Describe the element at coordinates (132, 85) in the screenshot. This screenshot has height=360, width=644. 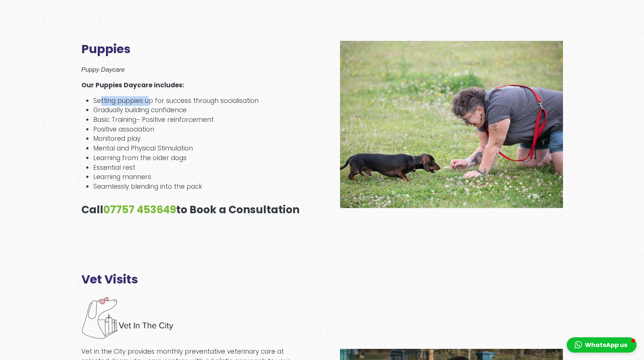
I see `strong: Our Puppies Daycare includes:` at that location.